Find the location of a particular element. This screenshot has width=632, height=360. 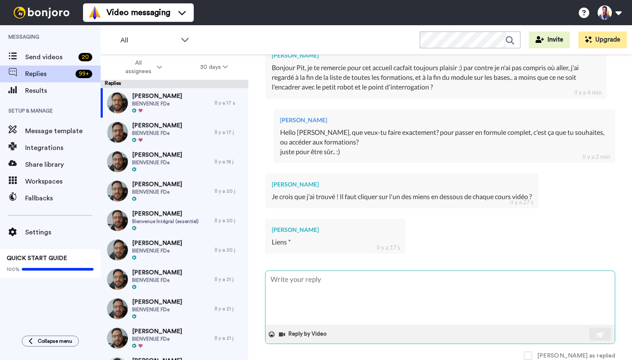

span: All is located at coordinates (149, 40).